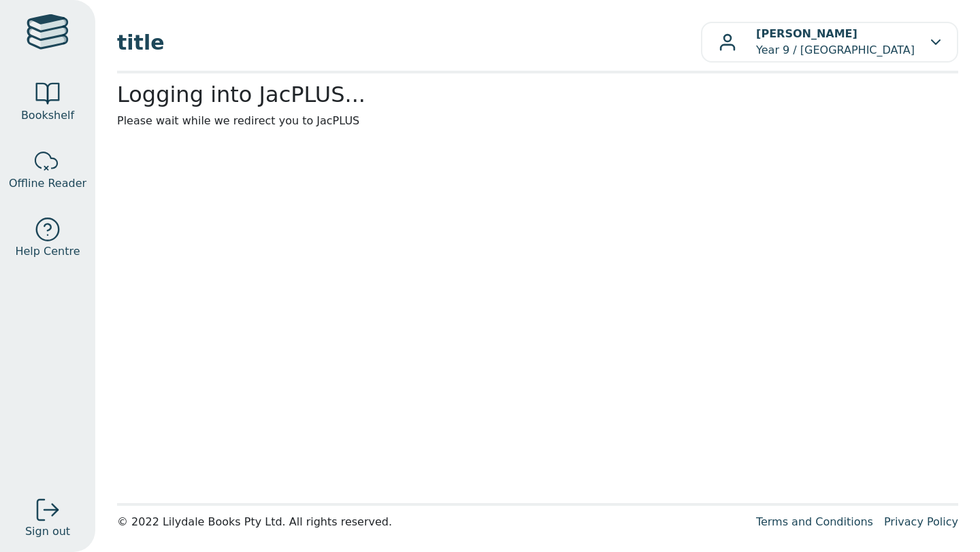 The width and height of the screenshot is (980, 552). Describe the element at coordinates (538, 121) in the screenshot. I see `p: Please wait while we redirect you to JacPLUS` at that location.